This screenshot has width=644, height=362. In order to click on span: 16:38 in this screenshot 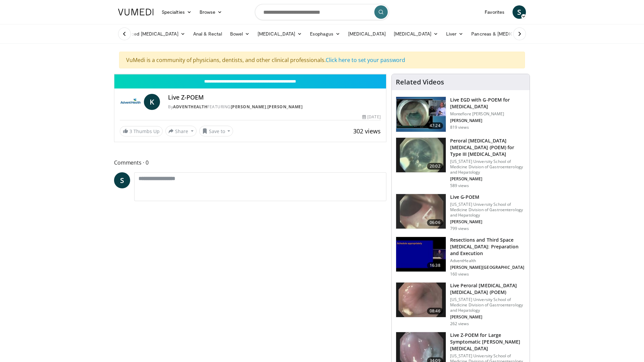, I will do `click(435, 265)`.